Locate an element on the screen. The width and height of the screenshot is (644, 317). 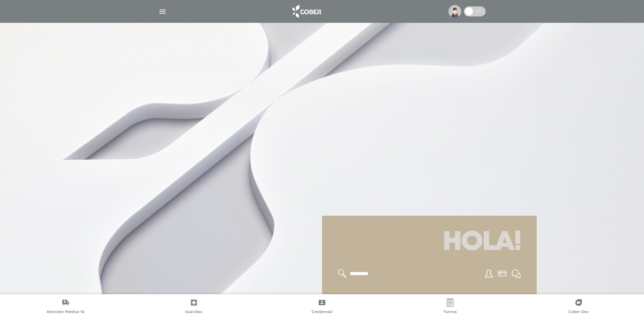
span: Atención Médica Ya is located at coordinates (65, 313).